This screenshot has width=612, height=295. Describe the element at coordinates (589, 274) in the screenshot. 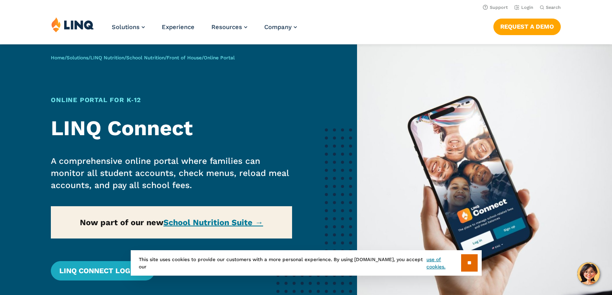

I see `button: Hello, have a question? Let’s chat.` at that location.